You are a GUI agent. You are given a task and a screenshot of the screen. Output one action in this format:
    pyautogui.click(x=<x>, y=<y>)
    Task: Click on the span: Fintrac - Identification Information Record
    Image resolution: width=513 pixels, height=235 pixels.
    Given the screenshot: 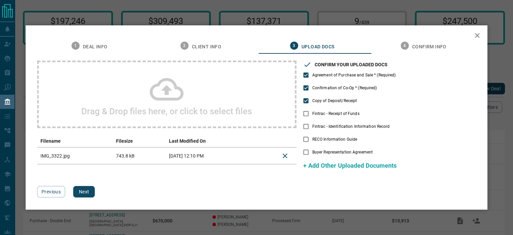 What is the action you would take?
    pyautogui.click(x=351, y=126)
    